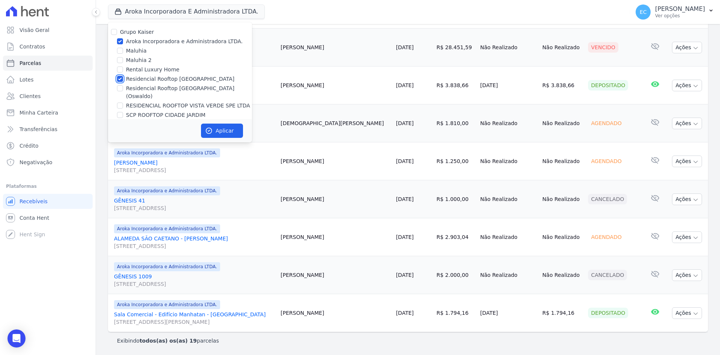 This screenshot has height=355, width=720. I want to click on span: Conta Hent, so click(34, 218).